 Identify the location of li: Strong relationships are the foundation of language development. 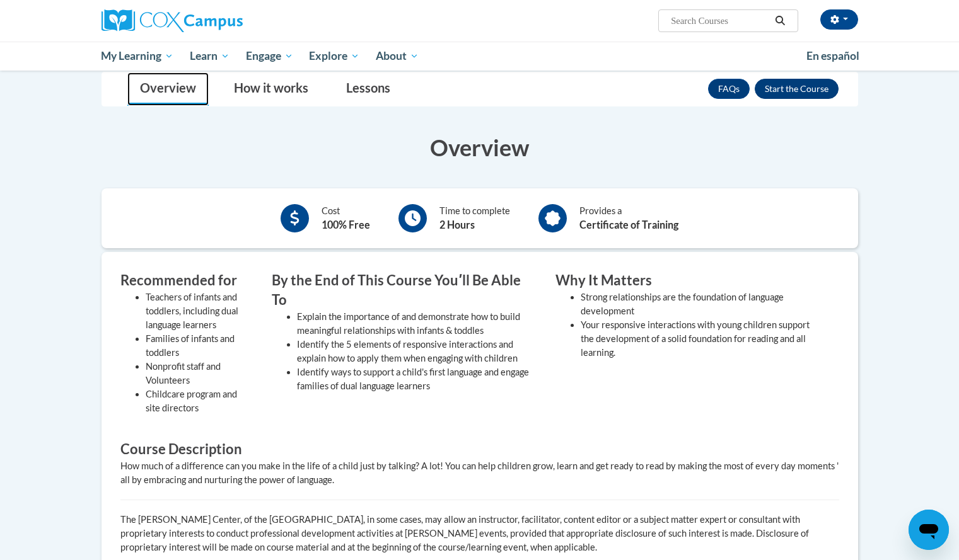
(700, 305).